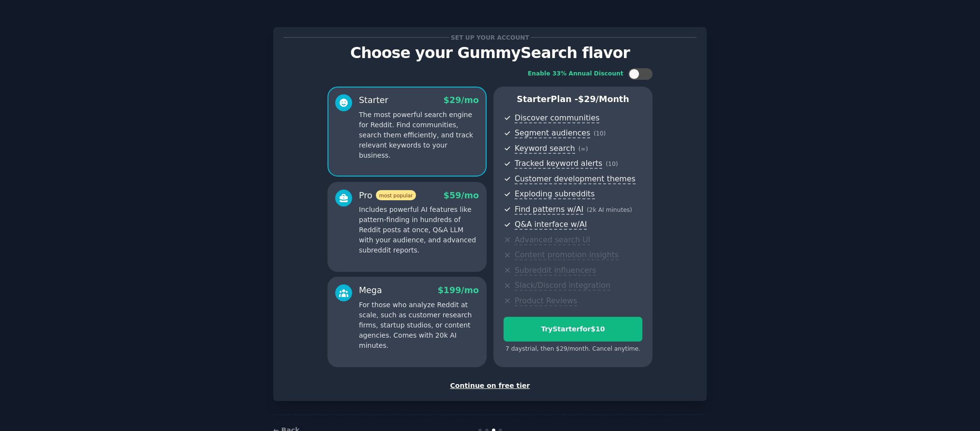 Image resolution: width=980 pixels, height=431 pixels. I want to click on span: most popular, so click(396, 195).